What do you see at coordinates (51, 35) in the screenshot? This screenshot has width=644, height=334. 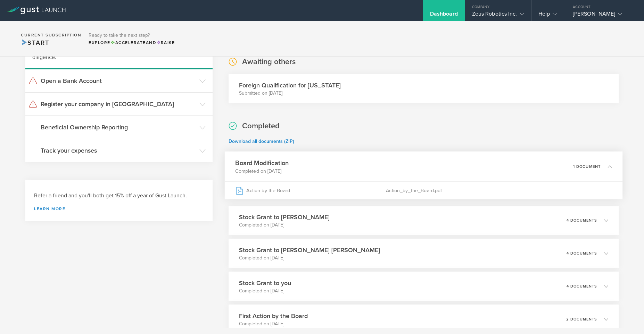 I see `h2: Current Subscription` at bounding box center [51, 35].